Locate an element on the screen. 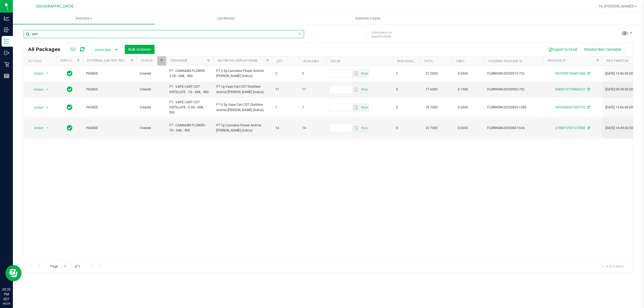  a: 0970299784401668 is located at coordinates (570, 73).